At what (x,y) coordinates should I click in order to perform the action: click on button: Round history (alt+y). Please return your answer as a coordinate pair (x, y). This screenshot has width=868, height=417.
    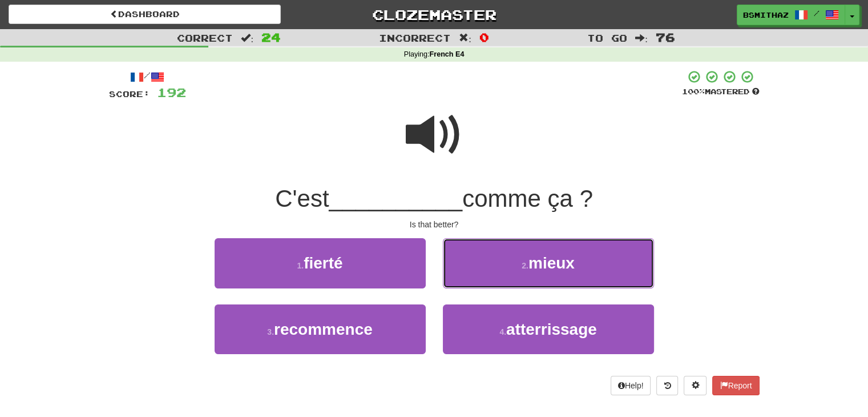
    Looking at the image, I should click on (667, 386).